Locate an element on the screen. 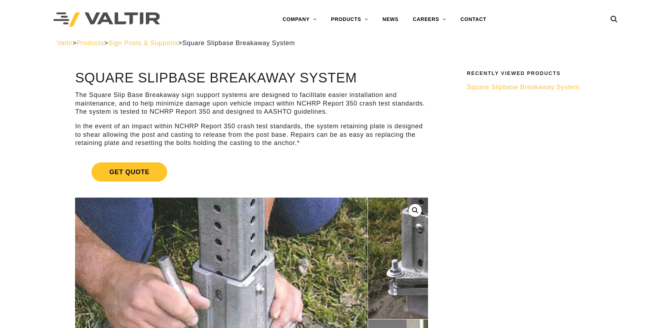  a: Get Quote is located at coordinates (252, 172).